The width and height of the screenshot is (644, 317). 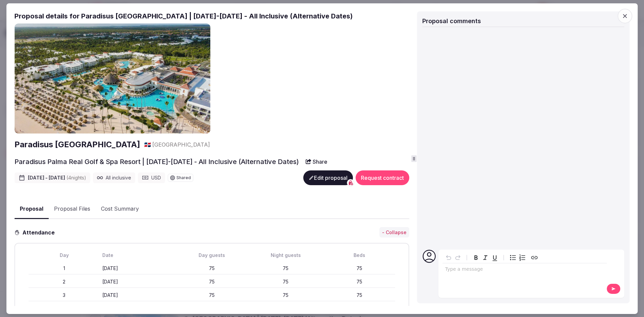 What do you see at coordinates (76, 177) in the screenshot?
I see `span: ( 4 night s )` at bounding box center [76, 177].